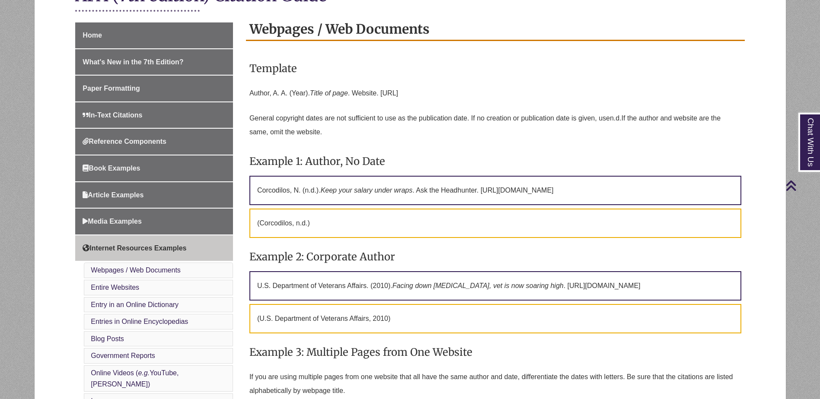 The image size is (820, 399). Describe the element at coordinates (134, 248) in the screenshot. I see `span: Internet Resources Examples` at that location.